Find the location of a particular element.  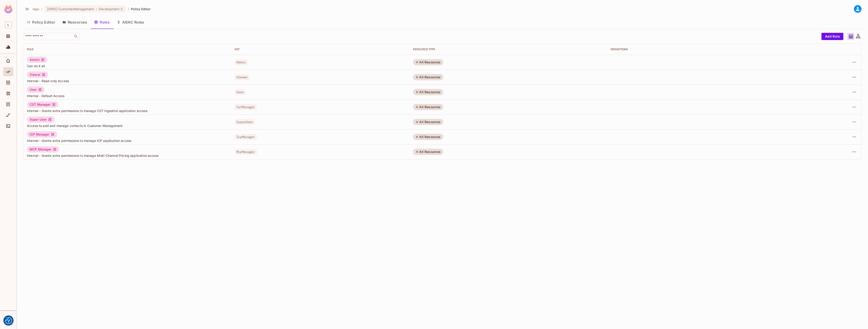

div: User is located at coordinates (35, 90).